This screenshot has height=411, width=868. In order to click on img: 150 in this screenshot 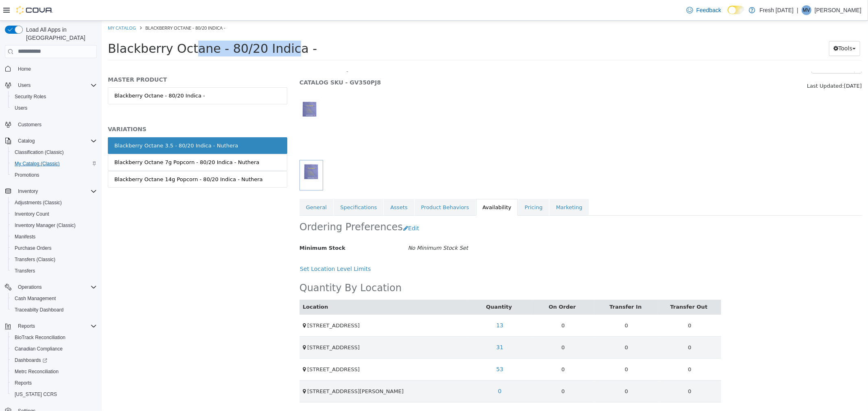, I will do `click(207, 88)`.